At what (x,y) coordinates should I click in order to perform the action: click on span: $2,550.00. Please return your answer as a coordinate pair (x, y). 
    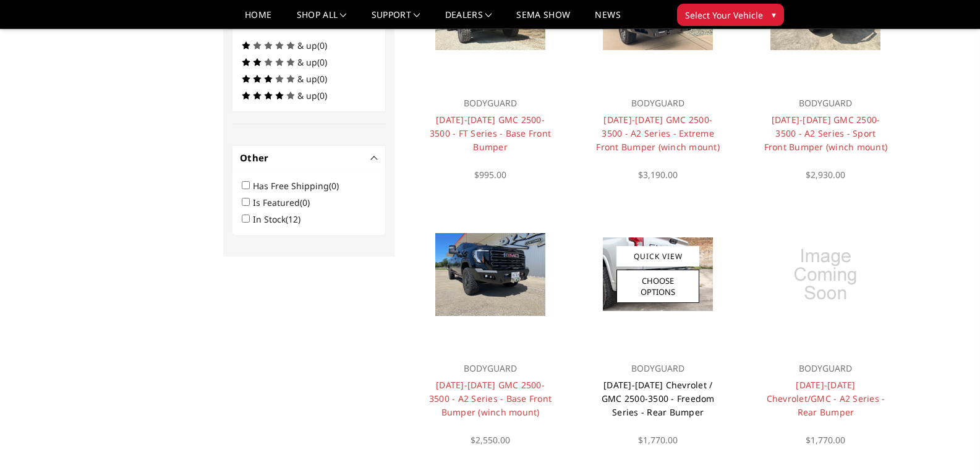
    Looking at the image, I should click on (490, 440).